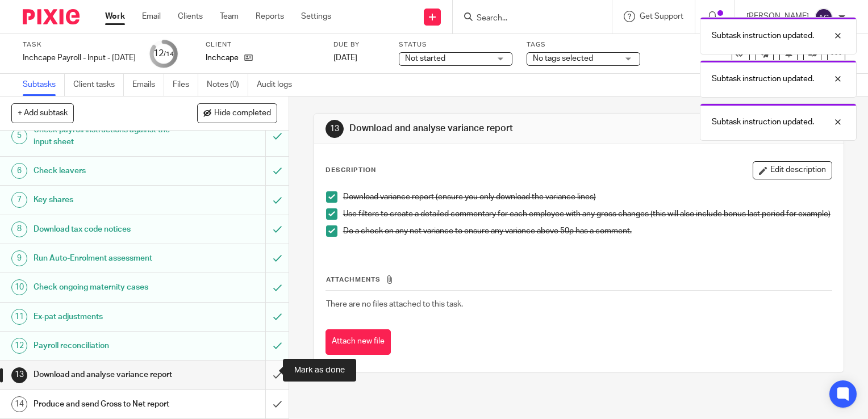 This screenshot has height=419, width=868. I want to click on div: 10, so click(19, 287).